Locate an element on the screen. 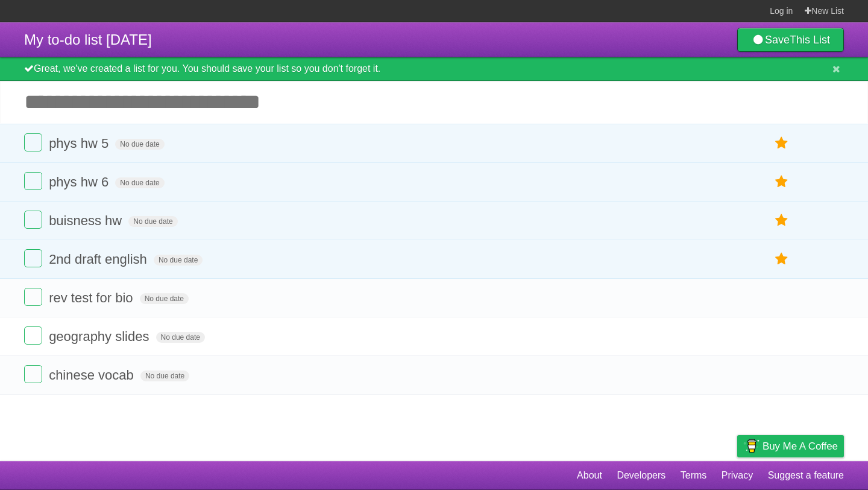 The width and height of the screenshot is (868, 490). span: geography slides is located at coordinates (100, 336).